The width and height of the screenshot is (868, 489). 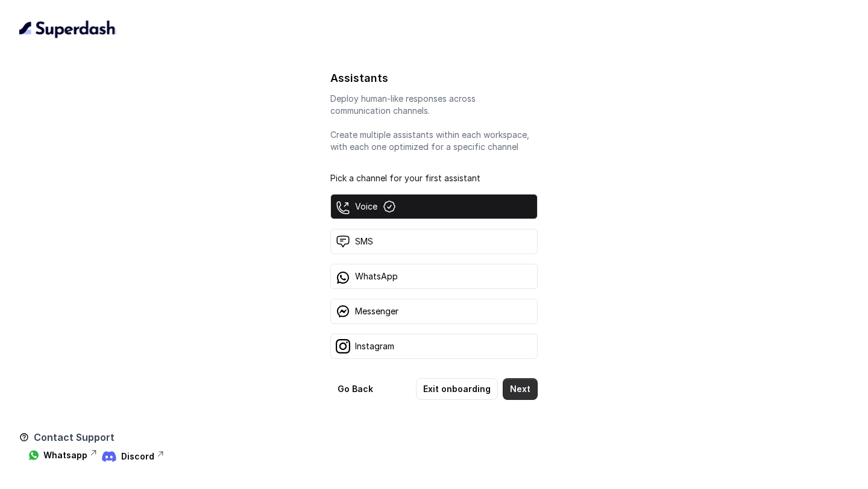 What do you see at coordinates (434, 179) in the screenshot?
I see `p: Pick a channel for your first assistant` at bounding box center [434, 179].